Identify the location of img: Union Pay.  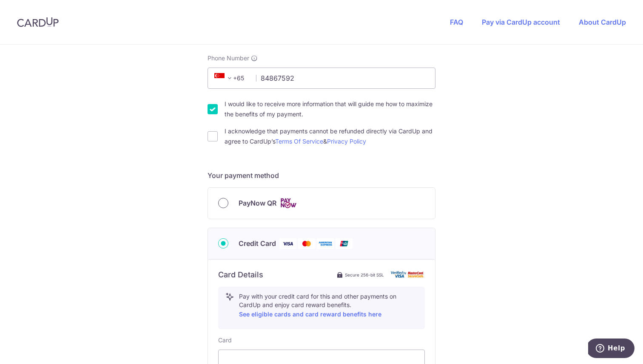
(344, 244).